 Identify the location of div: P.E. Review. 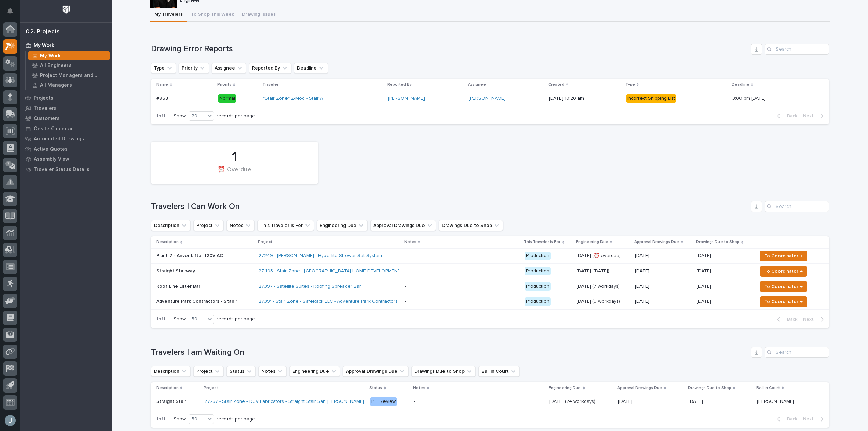
(384, 402).